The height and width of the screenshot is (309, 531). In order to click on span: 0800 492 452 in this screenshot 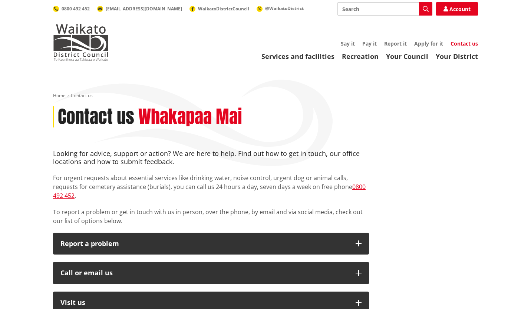, I will do `click(76, 9)`.